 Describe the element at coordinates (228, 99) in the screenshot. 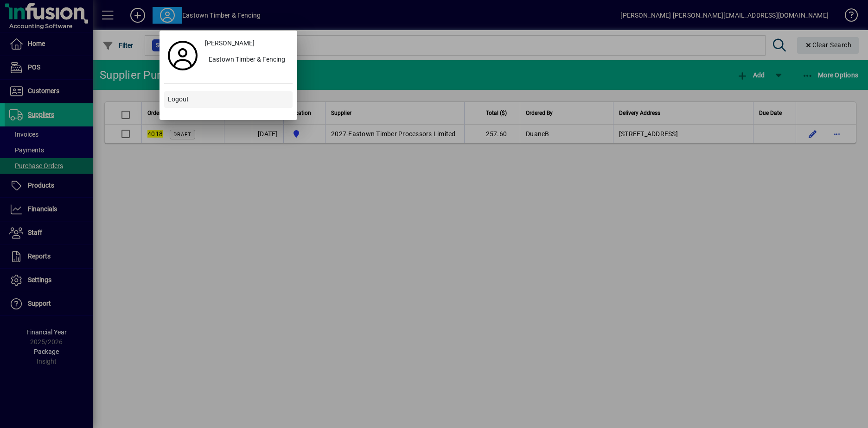

I see `button: Logout` at that location.